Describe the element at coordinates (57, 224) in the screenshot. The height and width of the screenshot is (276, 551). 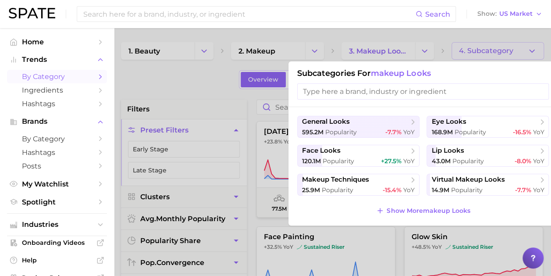
I see `button: Industries` at that location.